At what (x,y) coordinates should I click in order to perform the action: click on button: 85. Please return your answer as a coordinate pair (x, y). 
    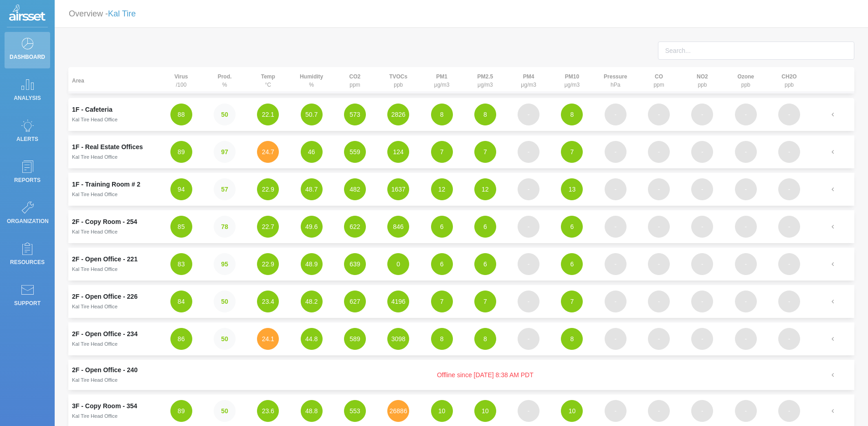
    Looking at the image, I should click on (181, 227).